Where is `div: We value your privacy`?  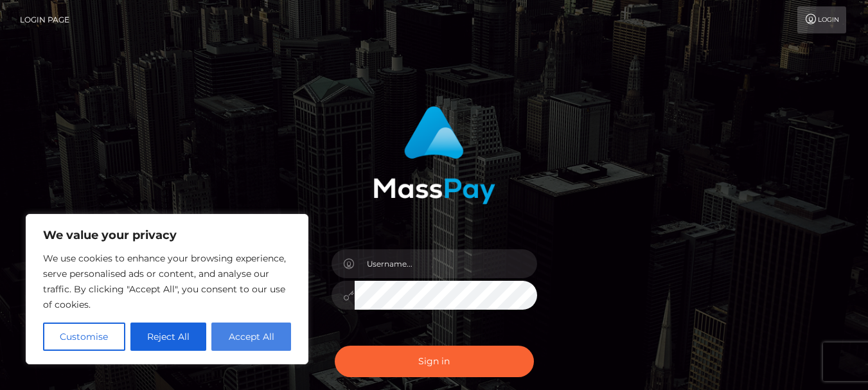
div: We value your privacy is located at coordinates (167, 289).